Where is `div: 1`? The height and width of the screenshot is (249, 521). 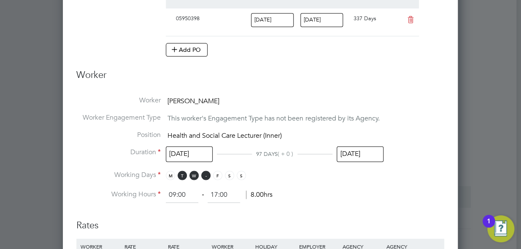
div: 1 is located at coordinates (489, 227).